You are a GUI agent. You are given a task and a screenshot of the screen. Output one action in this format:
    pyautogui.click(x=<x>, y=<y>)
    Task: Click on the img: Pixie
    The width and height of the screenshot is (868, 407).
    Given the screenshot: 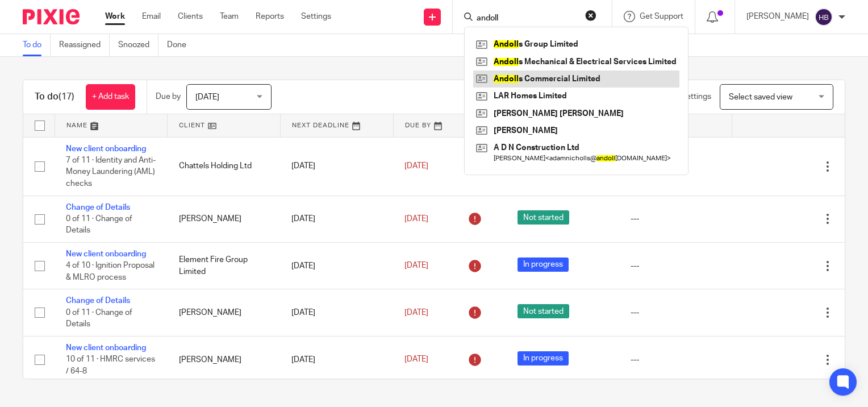 What is the action you would take?
    pyautogui.click(x=51, y=17)
    